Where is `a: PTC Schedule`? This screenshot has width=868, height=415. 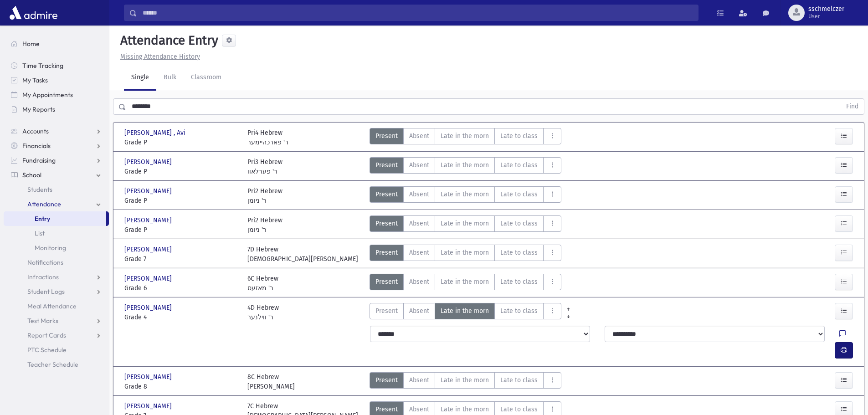
a: PTC Schedule is located at coordinates (56, 350).